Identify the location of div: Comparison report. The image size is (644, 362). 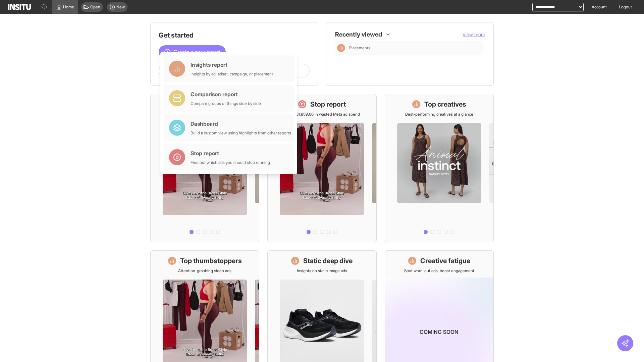
(226, 94).